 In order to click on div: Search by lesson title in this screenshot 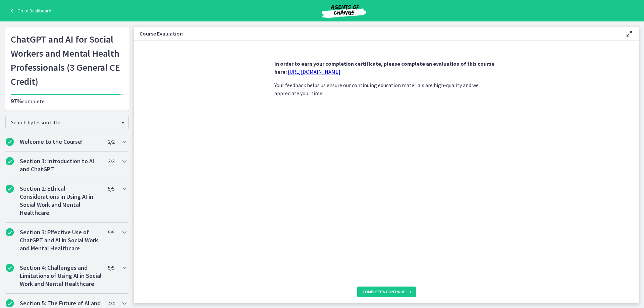, I will do `click(67, 123)`.